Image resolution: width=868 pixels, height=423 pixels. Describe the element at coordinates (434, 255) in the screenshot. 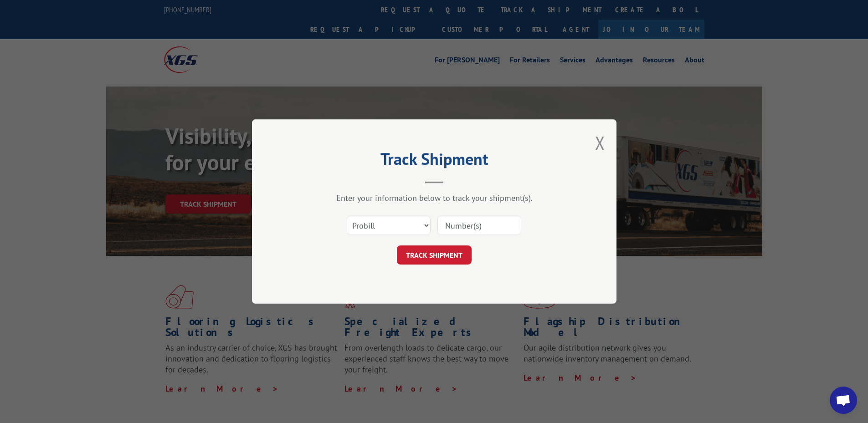

I see `button: TRACK SHIPMENT` at that location.